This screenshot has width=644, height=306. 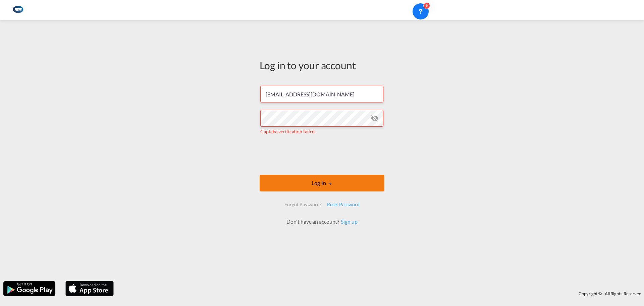 I want to click on input: Enter email/phone number, so click(x=322, y=94).